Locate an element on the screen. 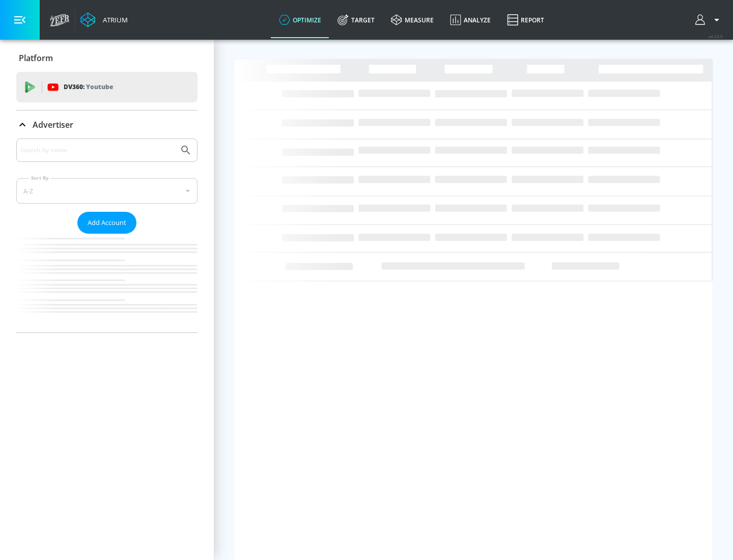 Image resolution: width=733 pixels, height=560 pixels. label: Sort By is located at coordinates (40, 178).